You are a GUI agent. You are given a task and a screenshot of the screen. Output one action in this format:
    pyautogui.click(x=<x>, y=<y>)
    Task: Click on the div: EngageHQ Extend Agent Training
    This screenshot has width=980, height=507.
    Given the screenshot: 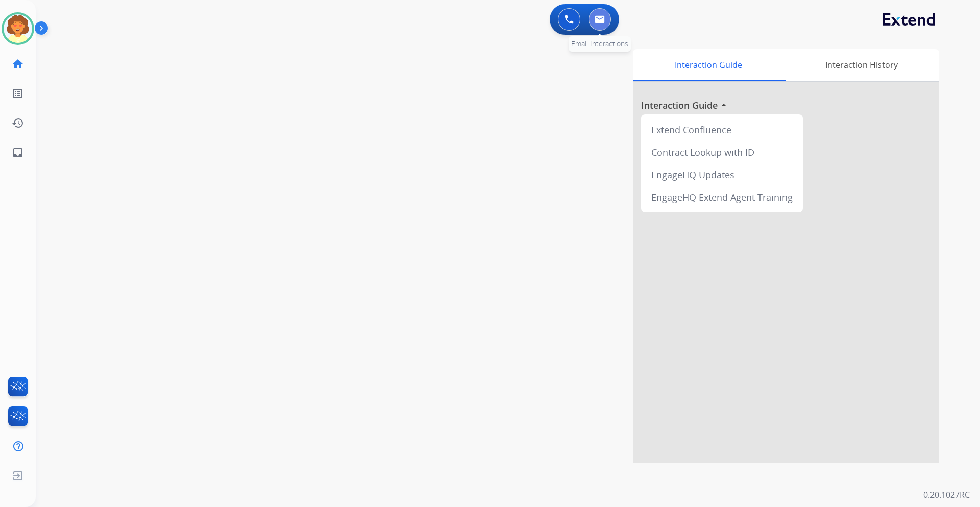 What is the action you would take?
    pyautogui.click(x=722, y=197)
    